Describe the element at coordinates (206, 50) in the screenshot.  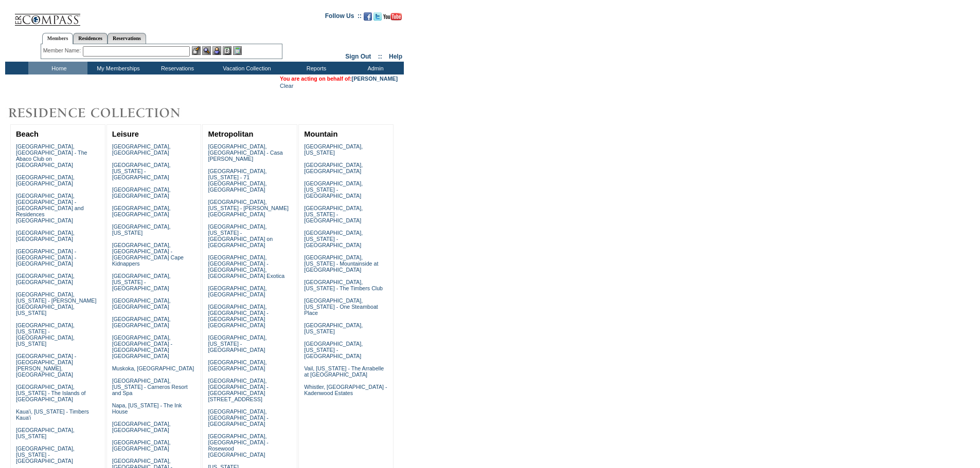
I see `img: View` at that location.